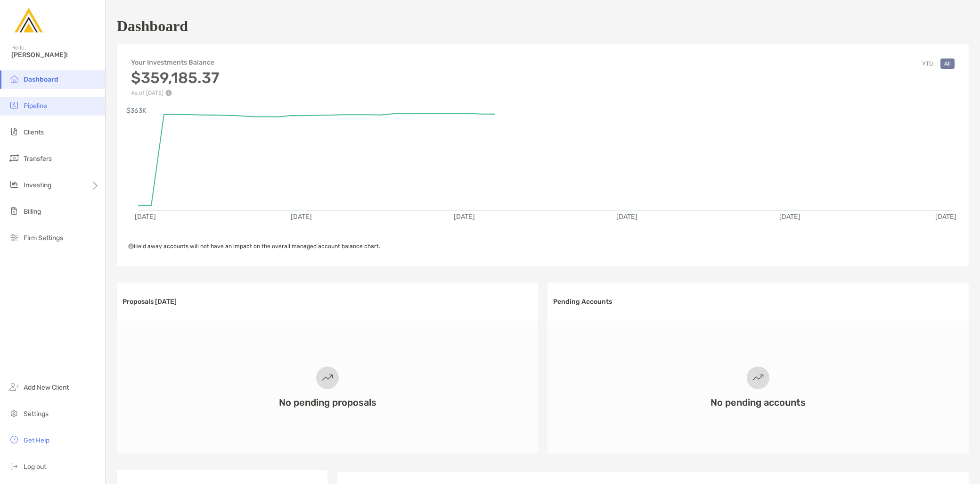  What do you see at coordinates (14, 158) in the screenshot?
I see `img: transfers icon` at bounding box center [14, 158].